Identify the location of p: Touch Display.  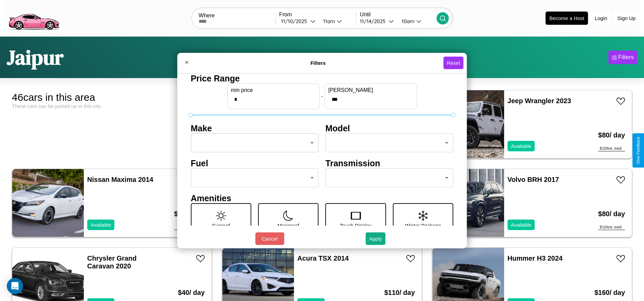
(355, 225).